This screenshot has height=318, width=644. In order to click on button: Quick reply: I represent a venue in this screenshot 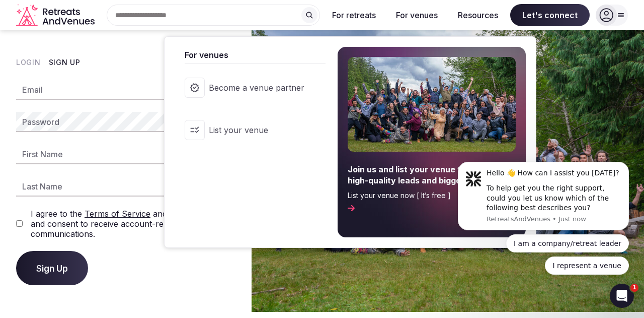, I will do `click(144, 115)`.